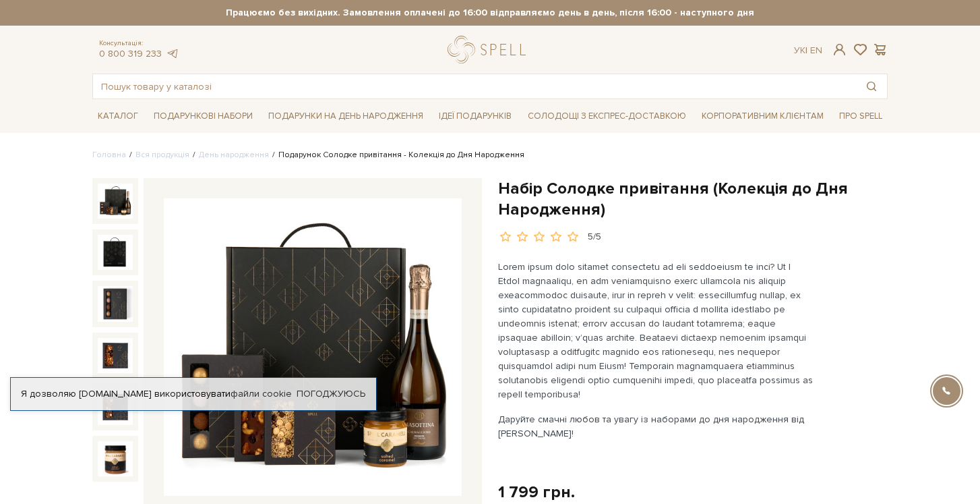 This screenshot has width=980, height=504. Describe the element at coordinates (331, 394) in the screenshot. I see `a: Погоджуюсь` at that location.